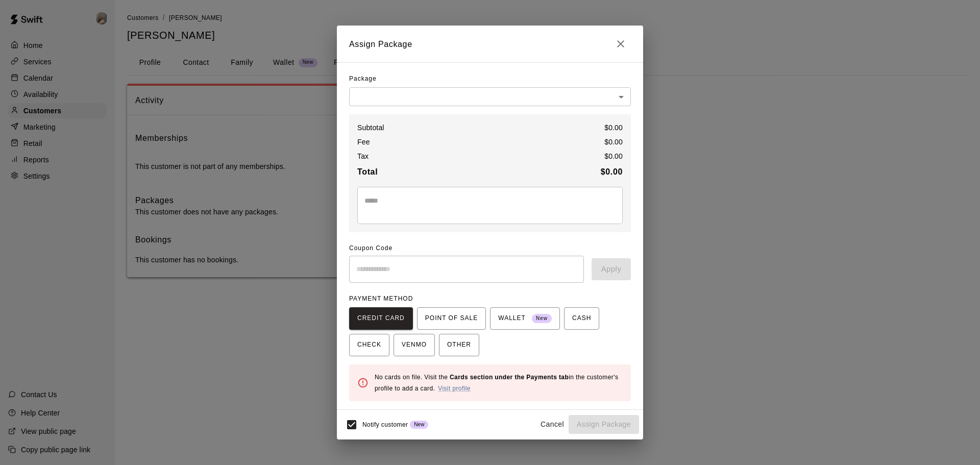  I want to click on span: POINT OF SALE, so click(451, 319).